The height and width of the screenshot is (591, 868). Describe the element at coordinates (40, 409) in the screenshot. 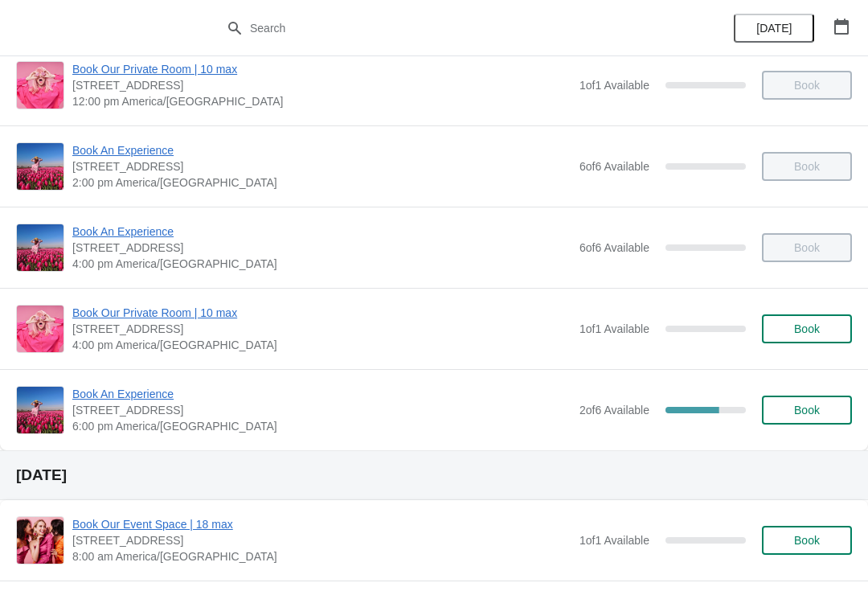

I see `img: Book An Experience | 1815 North Milwaukee Avenue, Chicago, IL, USA | 6:00 pm America/Chicago` at that location.